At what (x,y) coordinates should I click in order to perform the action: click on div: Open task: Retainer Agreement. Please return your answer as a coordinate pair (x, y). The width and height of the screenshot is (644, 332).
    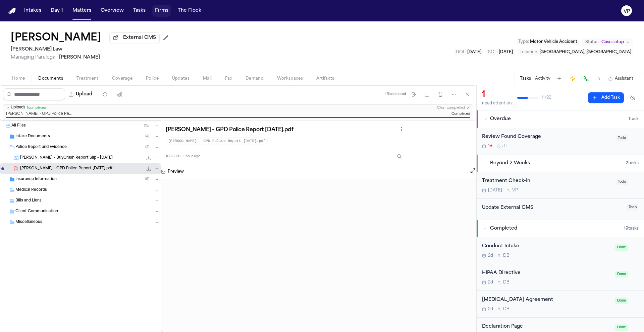
    Looking at the image, I should click on (560, 305).